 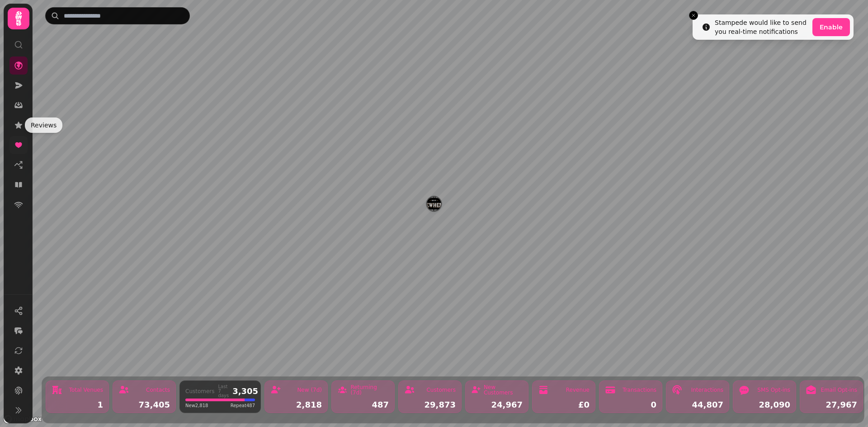 I want to click on div: 44,807, so click(x=698, y=405).